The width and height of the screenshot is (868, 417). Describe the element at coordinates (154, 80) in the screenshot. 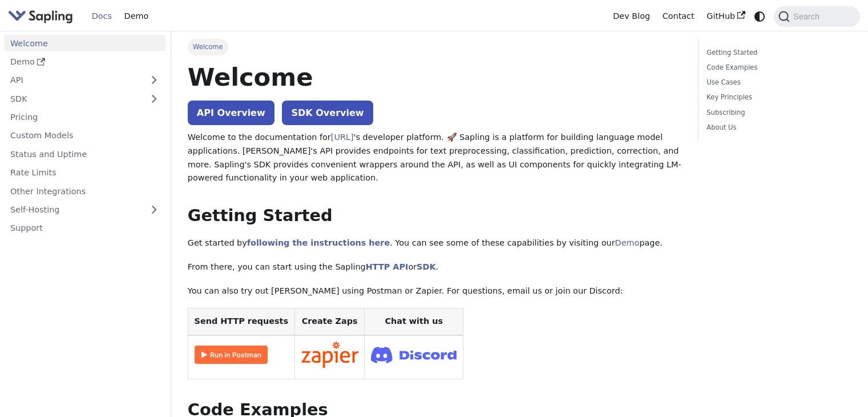

I see `button: Expand sidebar category 'API'` at that location.